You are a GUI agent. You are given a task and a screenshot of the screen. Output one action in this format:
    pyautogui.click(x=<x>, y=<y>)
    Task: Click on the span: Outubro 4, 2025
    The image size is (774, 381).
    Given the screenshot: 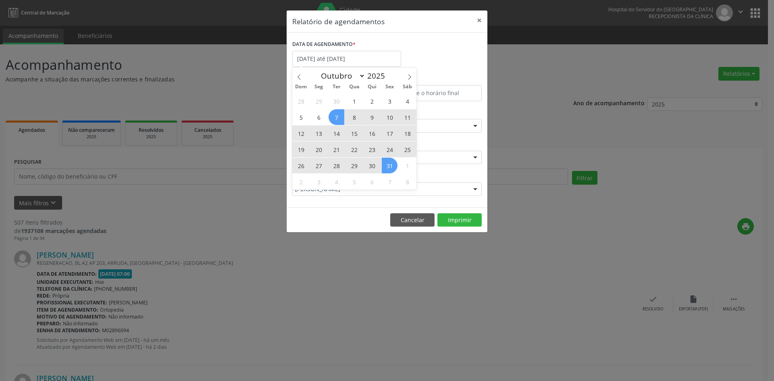 What is the action you would take?
    pyautogui.click(x=407, y=101)
    